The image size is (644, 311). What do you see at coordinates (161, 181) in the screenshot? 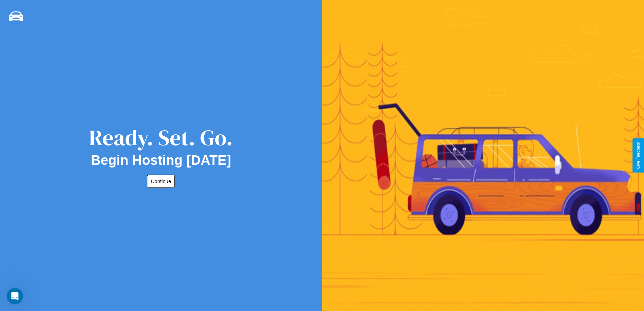
I see `button: Continue` at bounding box center [161, 181].